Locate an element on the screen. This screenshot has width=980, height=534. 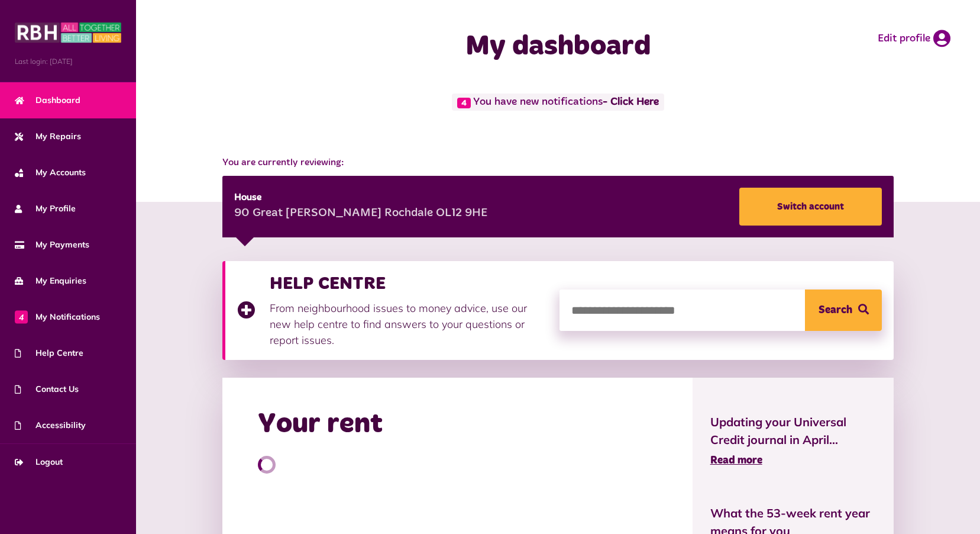
a: Updating your Universal Credit journal in April... Read more is located at coordinates (794, 440).